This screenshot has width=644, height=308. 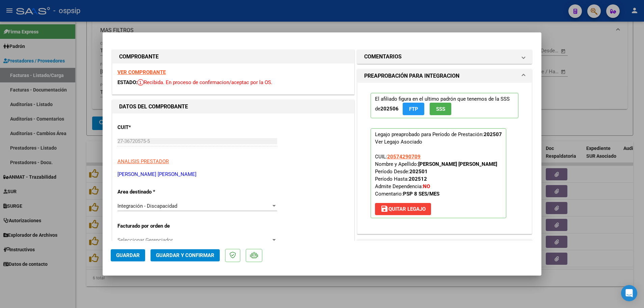 What do you see at coordinates (444, 105) in the screenshot?
I see `p: El afiliado figura en el ultimo padrón que tenemos de la SSS de` at bounding box center [444, 105].